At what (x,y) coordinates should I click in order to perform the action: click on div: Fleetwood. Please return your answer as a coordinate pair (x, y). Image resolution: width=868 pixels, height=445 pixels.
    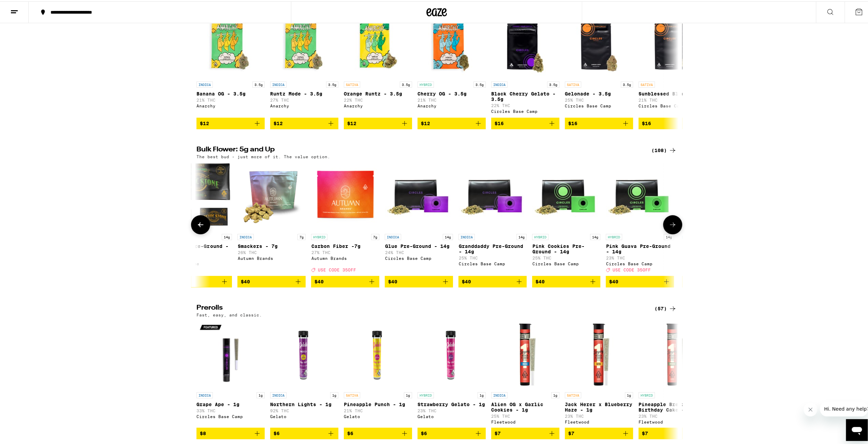
    Looking at the image, I should click on (525, 420).